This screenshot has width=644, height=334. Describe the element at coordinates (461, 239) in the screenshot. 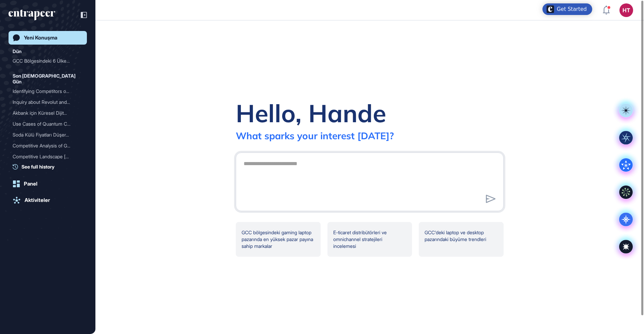

I see `div: GCC'deki laptop ve desktop pazarındaki büyüme trendleri` at that location.